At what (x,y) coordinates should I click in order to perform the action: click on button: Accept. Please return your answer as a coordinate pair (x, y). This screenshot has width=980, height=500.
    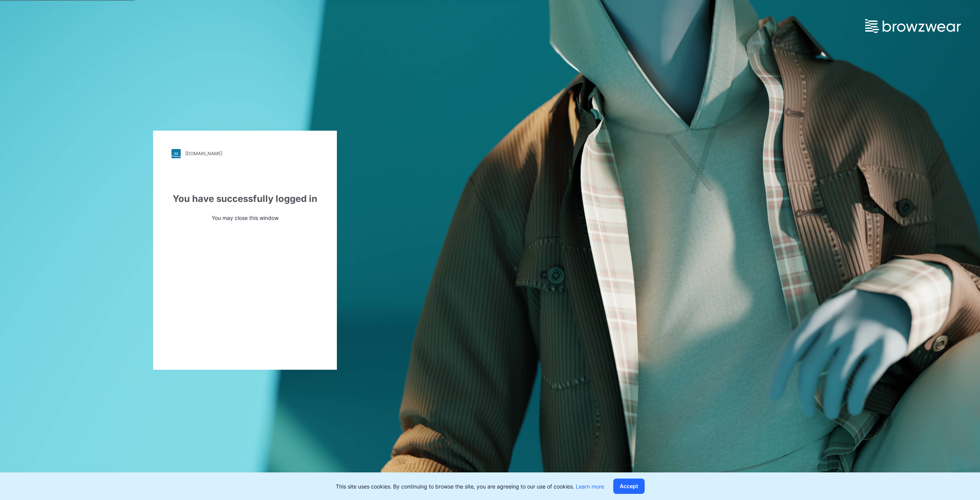
    Looking at the image, I should click on (629, 486).